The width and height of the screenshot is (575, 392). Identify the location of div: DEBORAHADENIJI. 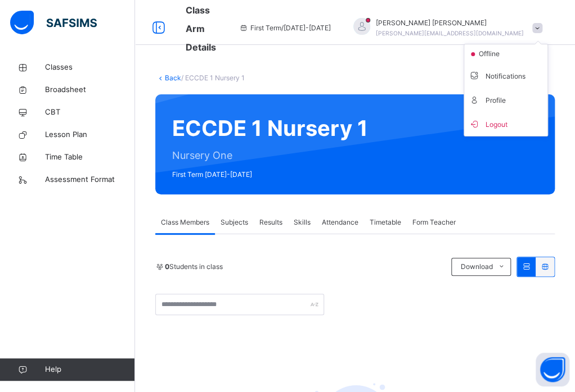
(445, 28).